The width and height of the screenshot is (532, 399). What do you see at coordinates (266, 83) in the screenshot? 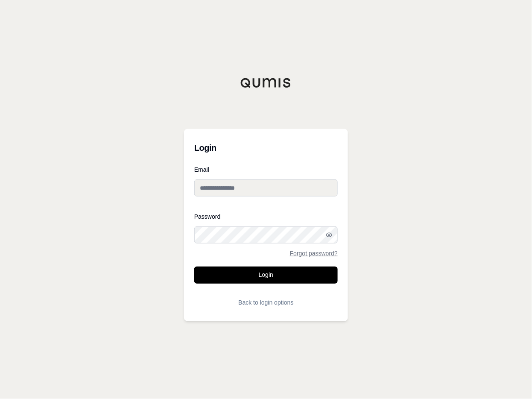
I see `img: Qumis` at bounding box center [266, 83].